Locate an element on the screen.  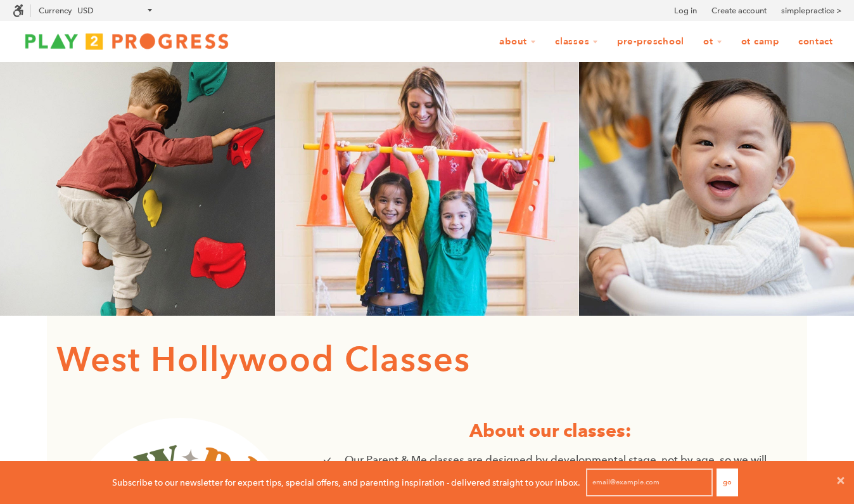
a: OT is located at coordinates (713, 42).